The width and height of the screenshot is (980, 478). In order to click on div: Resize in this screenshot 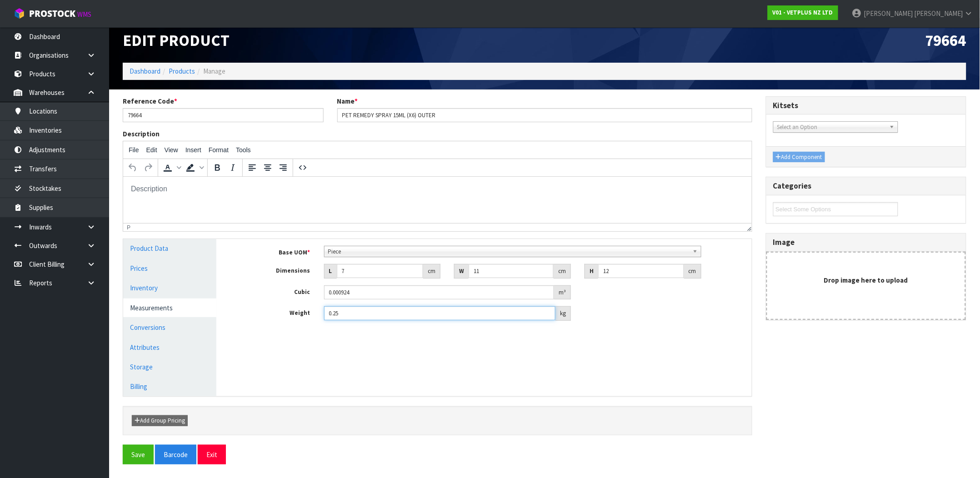, I will do `click(747, 227)`.